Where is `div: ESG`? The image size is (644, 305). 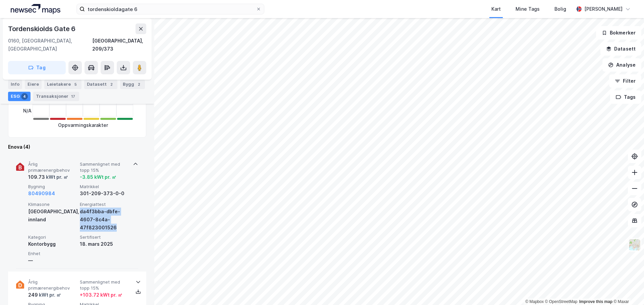
div: ESG is located at coordinates (19, 97).